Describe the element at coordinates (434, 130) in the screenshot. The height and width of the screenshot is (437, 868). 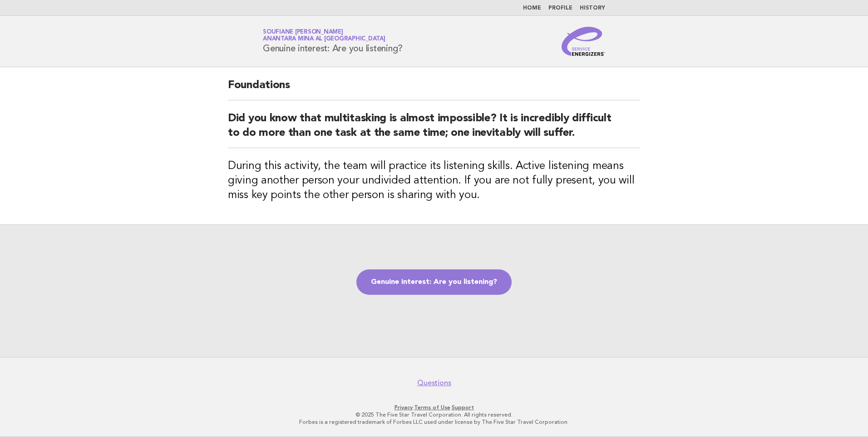
I see `h2: Did you know that multitasking is almost impossible? It is incredibly difficult to do more than o...` at that location.